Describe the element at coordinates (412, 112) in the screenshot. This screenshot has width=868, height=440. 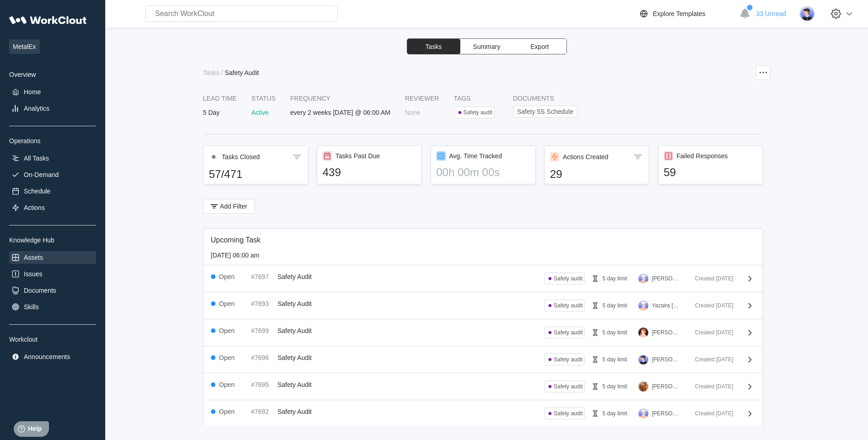
I see `div: None` at that location.